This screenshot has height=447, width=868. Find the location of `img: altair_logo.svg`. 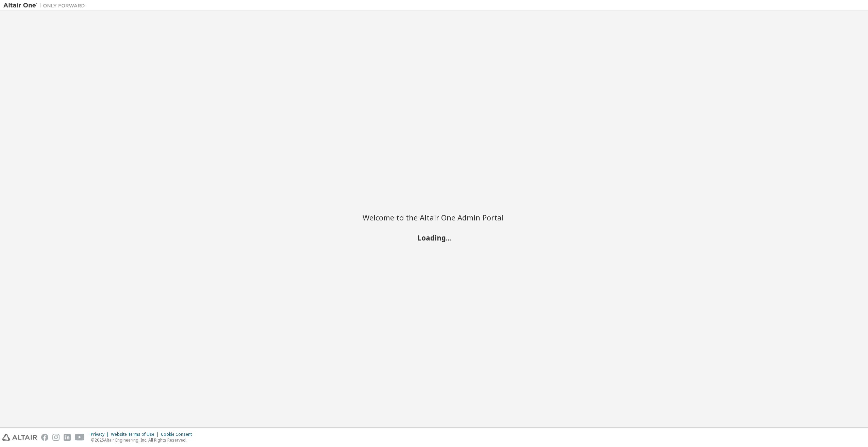

img: altair_logo.svg is located at coordinates (20, 438).